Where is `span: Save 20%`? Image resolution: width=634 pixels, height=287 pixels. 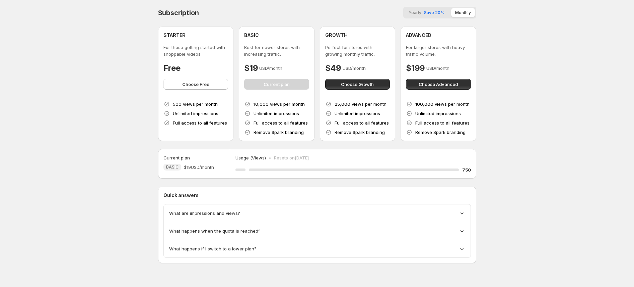 span: Save 20% is located at coordinates (434, 12).